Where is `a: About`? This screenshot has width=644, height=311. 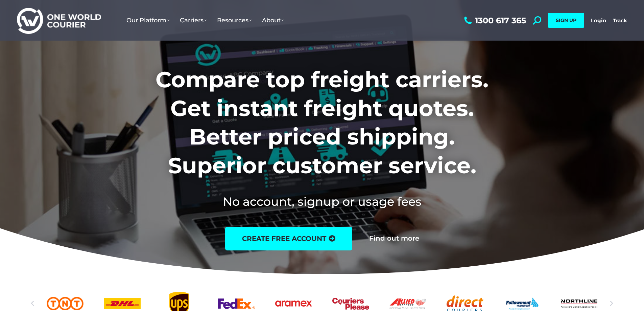
a: About is located at coordinates (273, 21).